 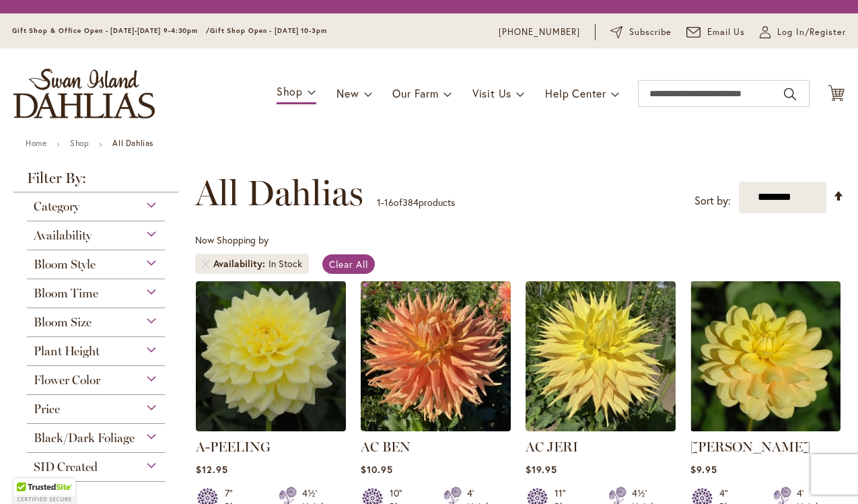 I want to click on span: Category, so click(x=57, y=206).